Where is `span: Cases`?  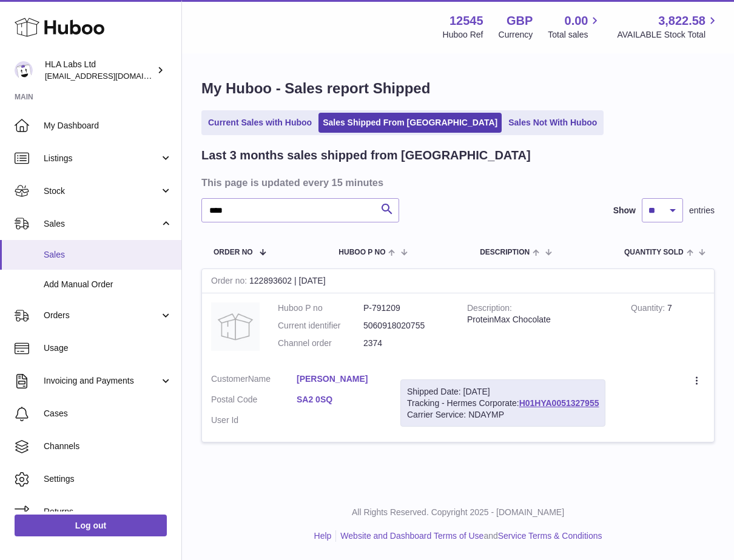 span: Cases is located at coordinates (108, 413).